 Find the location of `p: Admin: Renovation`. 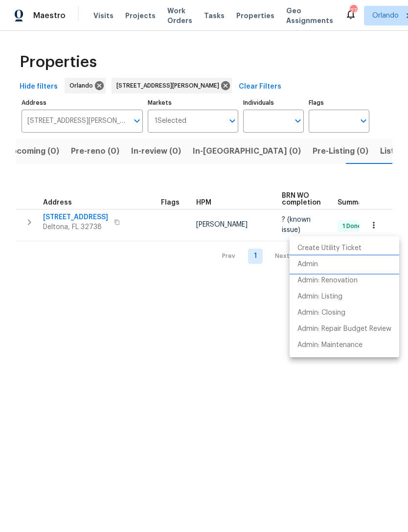

p: Admin: Renovation is located at coordinates (327, 281).